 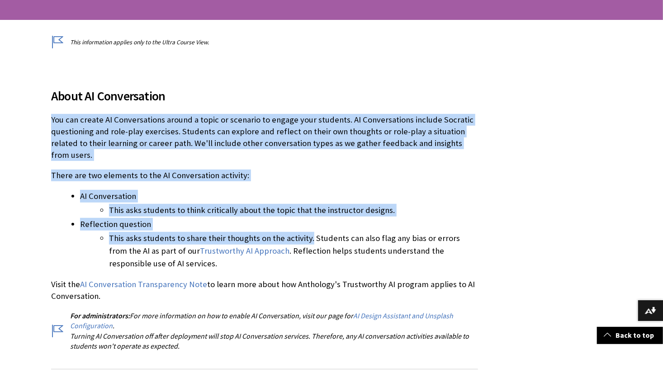 What do you see at coordinates (264, 137) in the screenshot?
I see `p: You can create AI Conversations around a topic or scenario to engage your students. AI Conversati...` at bounding box center [264, 137].